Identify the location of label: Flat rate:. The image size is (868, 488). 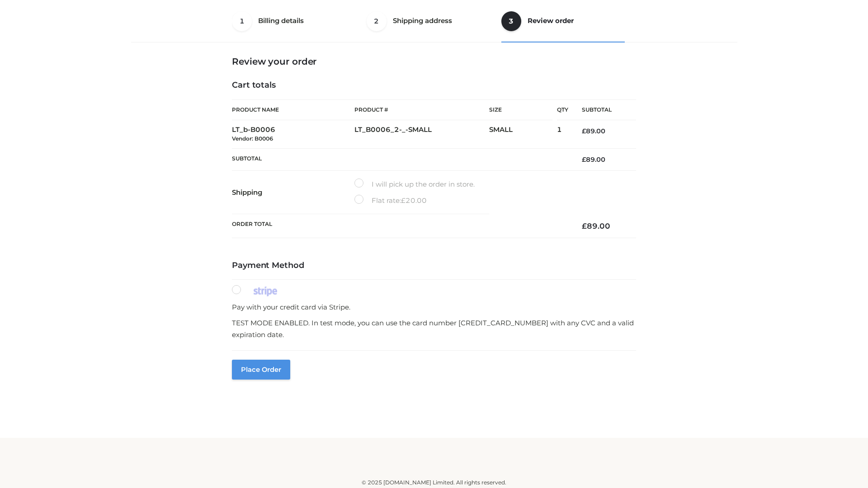
(391, 200).